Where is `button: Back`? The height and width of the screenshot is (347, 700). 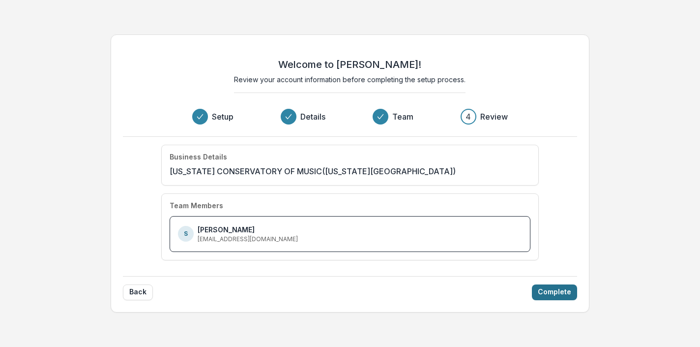
button: Back is located at coordinates (138, 292).